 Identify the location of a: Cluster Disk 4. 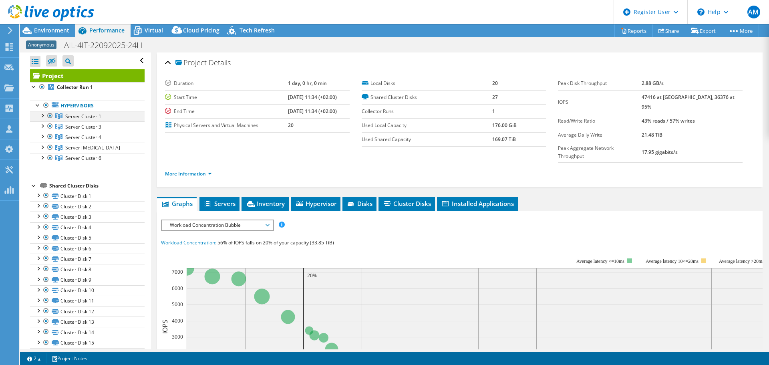
(87, 228).